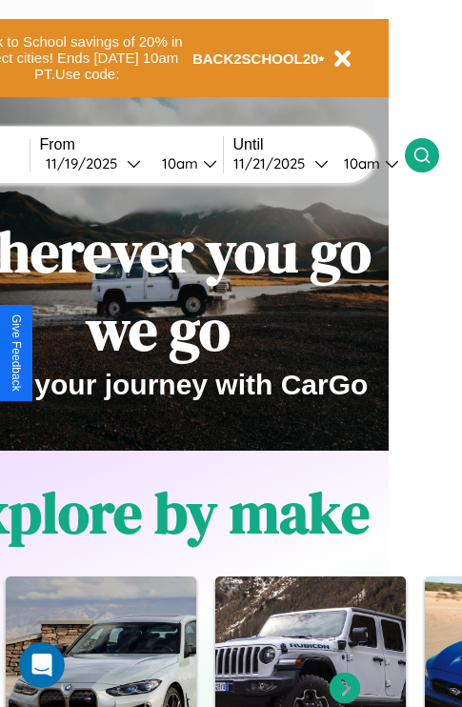 This screenshot has height=707, width=462. I want to click on label: Until, so click(319, 145).